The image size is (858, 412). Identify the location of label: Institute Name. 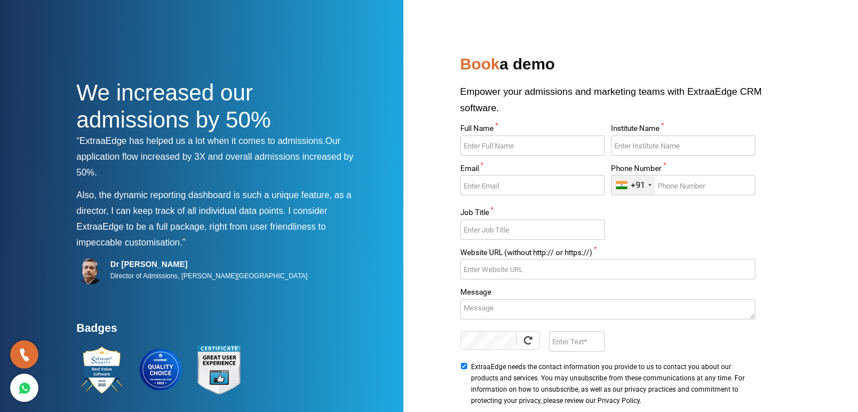
(684, 130).